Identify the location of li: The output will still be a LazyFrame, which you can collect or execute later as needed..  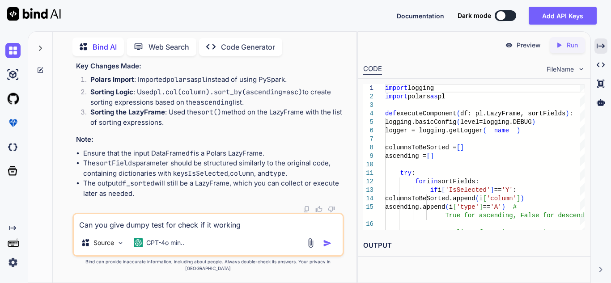
(212, 188).